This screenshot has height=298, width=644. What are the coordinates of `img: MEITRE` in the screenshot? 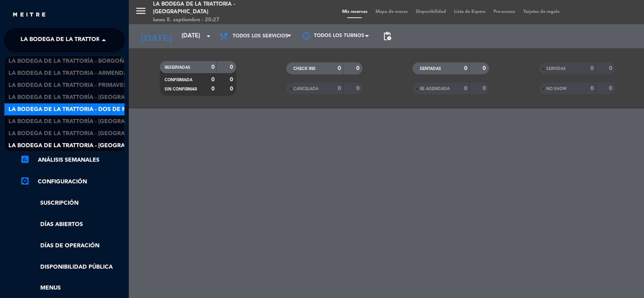 It's located at (29, 15).